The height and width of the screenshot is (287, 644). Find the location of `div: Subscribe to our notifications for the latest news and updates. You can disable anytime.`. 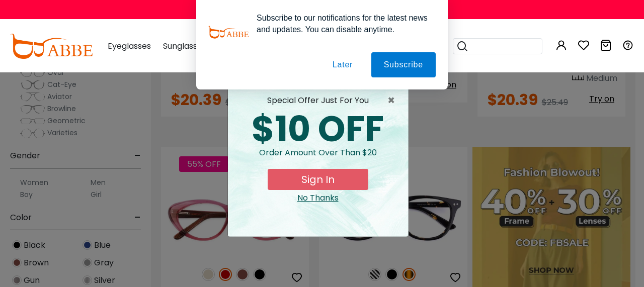

div: Subscribe to our notifications for the latest news and updates. You can disable anytime. is located at coordinates (342, 24).